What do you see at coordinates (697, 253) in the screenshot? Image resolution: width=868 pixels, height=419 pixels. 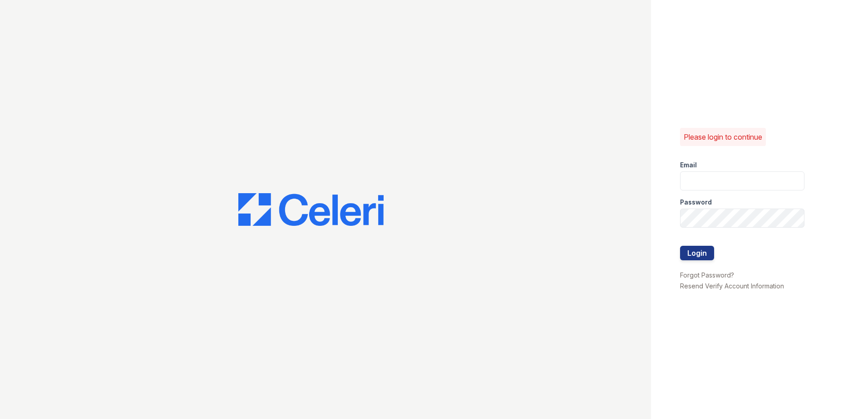 I see `button: Login` at bounding box center [697, 253].